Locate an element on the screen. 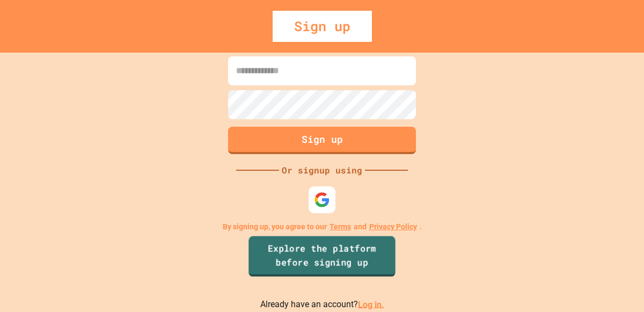  div: Sign up is located at coordinates (322, 26).